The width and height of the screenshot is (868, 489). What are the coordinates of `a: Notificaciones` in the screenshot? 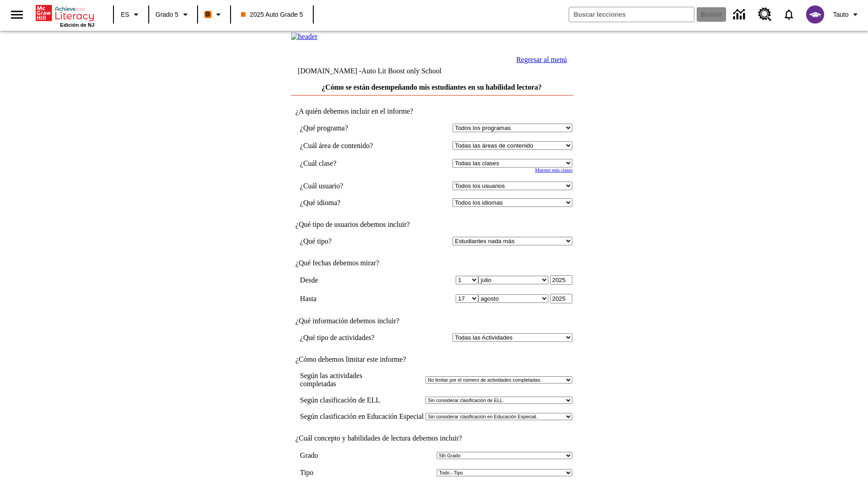 It's located at (789, 14).